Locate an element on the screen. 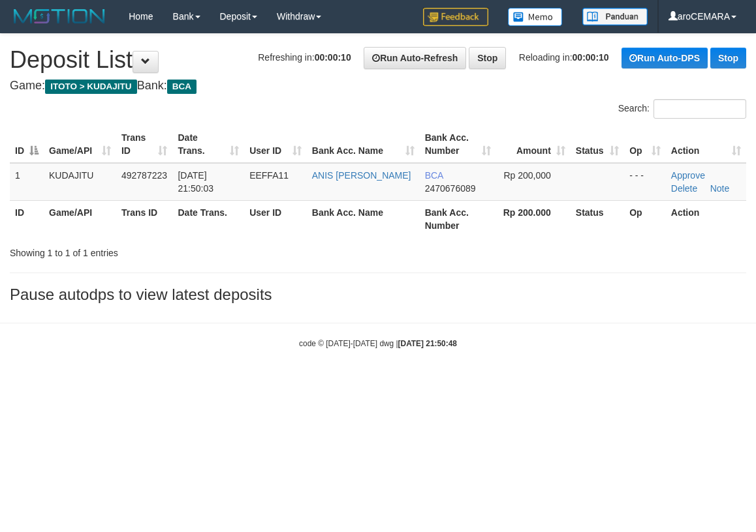  a: Delete is located at coordinates (684, 188).